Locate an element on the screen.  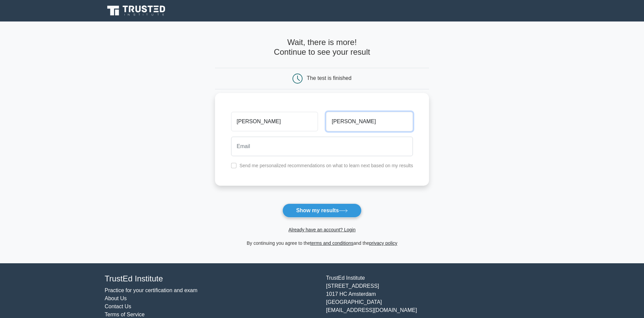
label: Send me personalized recommendations on what to learn next based on my results is located at coordinates (326, 165).